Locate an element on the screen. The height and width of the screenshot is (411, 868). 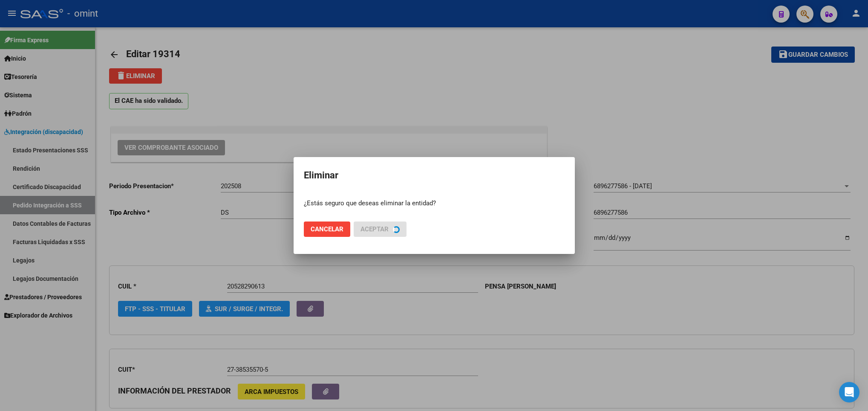
div: Open Intercom Messenger is located at coordinates (850, 393).